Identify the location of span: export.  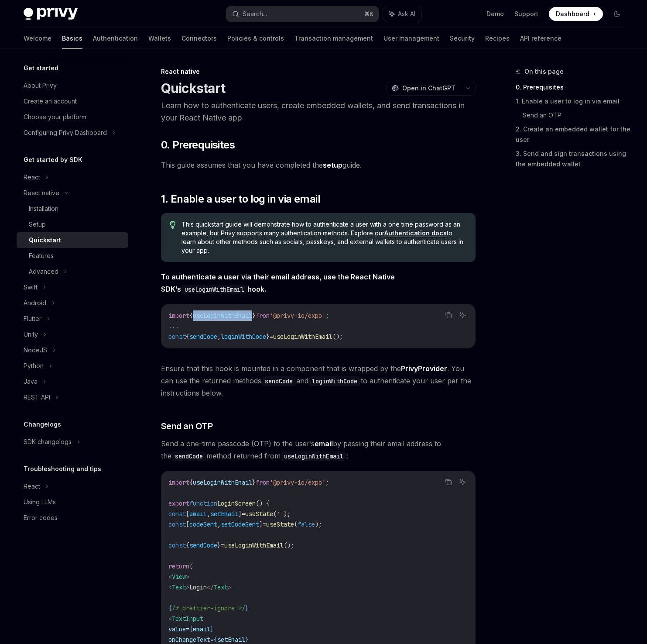
(179, 503).